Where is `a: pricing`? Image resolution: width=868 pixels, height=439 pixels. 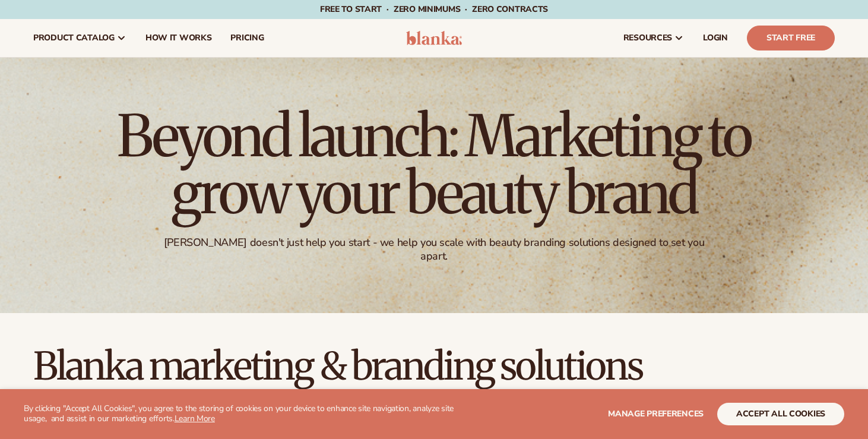
a: pricing is located at coordinates (247, 38).